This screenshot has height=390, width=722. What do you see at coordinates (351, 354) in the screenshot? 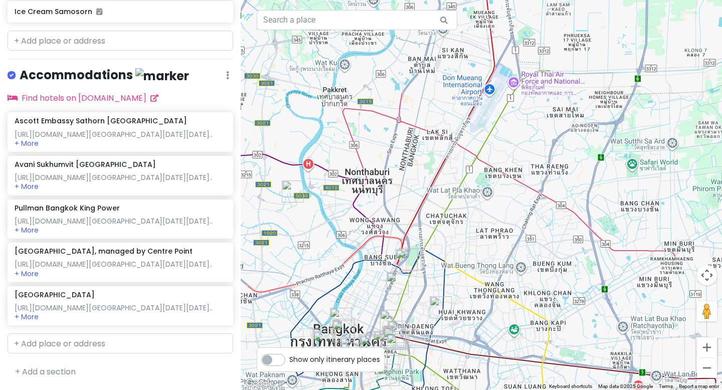
I see `div: Song Wat Road` at bounding box center [351, 354].